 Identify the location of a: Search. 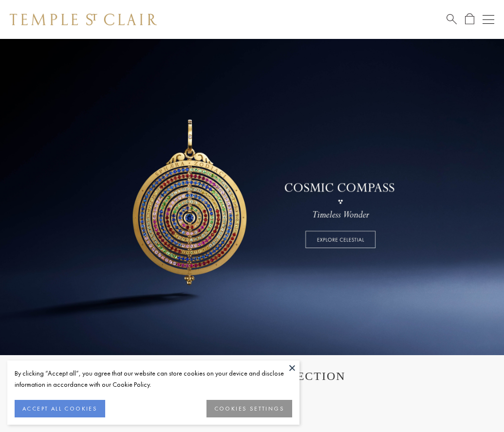
(451, 19).